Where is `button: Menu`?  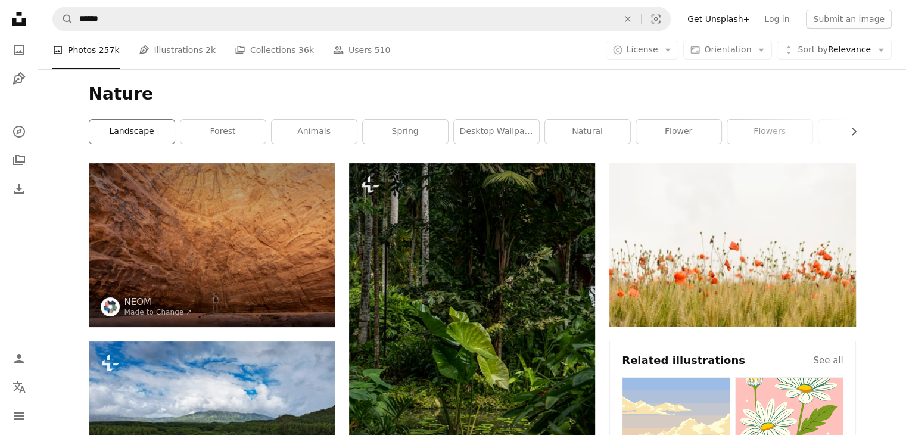
button: Menu is located at coordinates (19, 416).